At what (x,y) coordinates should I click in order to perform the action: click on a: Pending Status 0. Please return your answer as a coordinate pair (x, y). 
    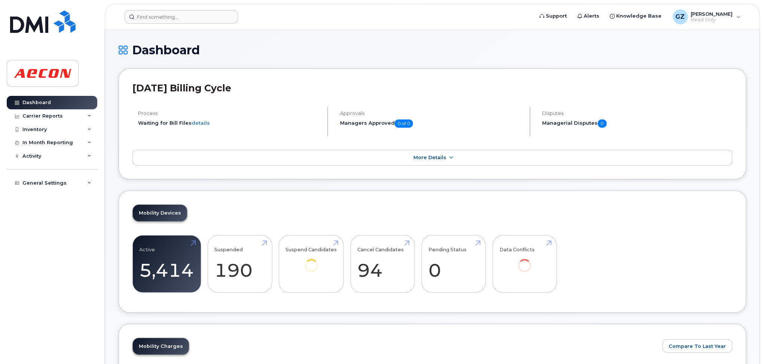
    Looking at the image, I should click on (454, 264).